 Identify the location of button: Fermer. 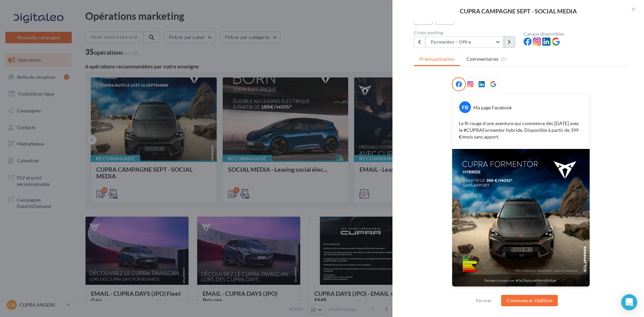
(484, 301).